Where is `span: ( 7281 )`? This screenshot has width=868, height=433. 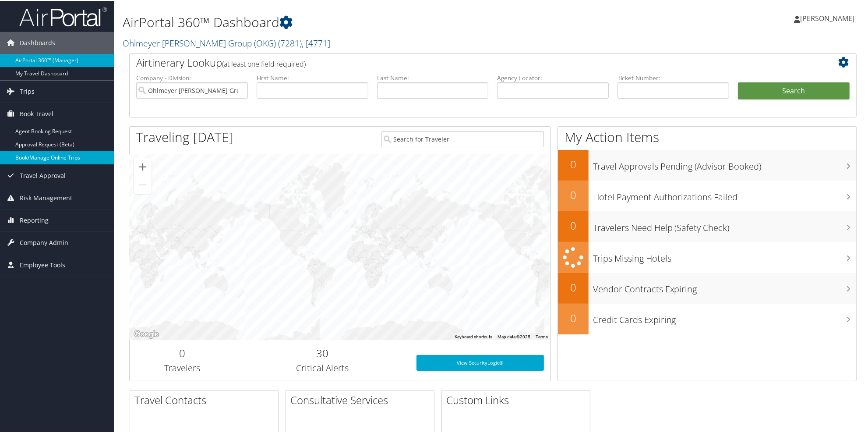 span: ( 7281 ) is located at coordinates (290, 42).